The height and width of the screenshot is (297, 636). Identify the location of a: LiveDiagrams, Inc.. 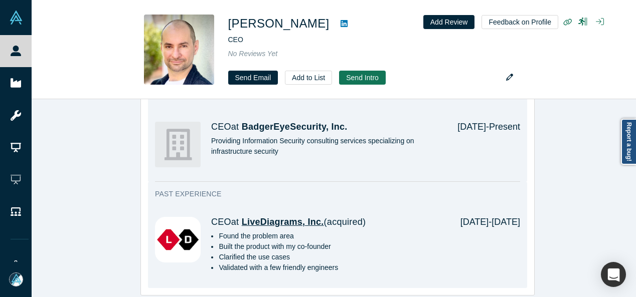
(283, 222).